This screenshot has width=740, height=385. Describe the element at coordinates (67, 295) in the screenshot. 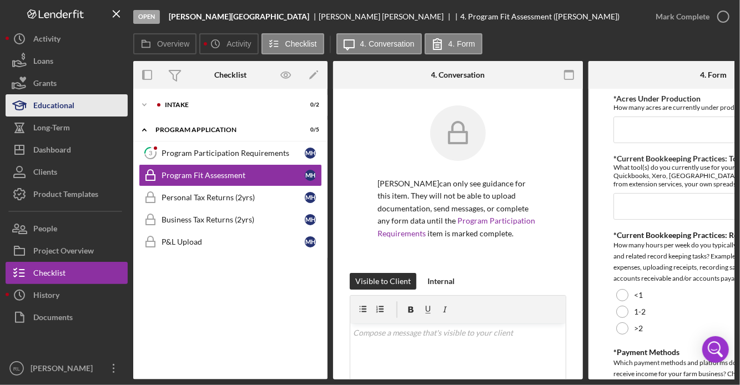

I see `button: History` at that location.